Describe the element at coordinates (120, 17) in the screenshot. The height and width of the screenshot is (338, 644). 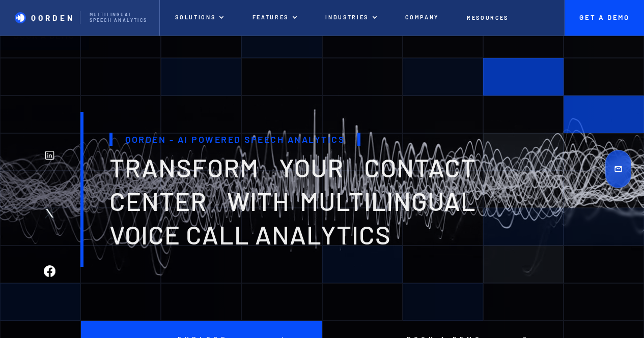
I see `p: Multilingual Speech analytics` at that location.